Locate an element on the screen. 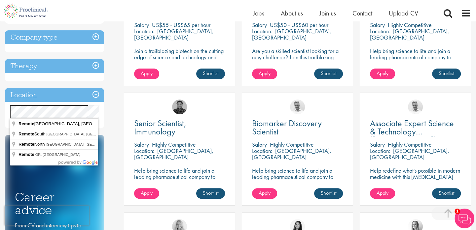  a: About us is located at coordinates (291, 13).